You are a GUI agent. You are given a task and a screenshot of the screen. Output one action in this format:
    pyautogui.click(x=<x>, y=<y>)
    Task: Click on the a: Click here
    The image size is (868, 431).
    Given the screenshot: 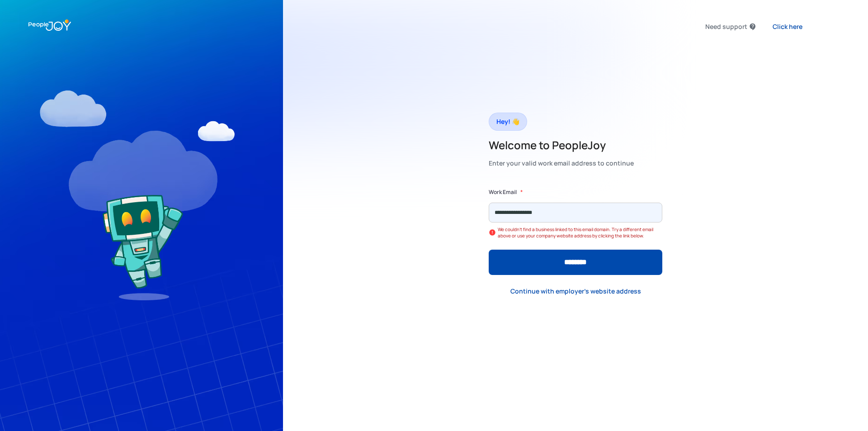 What is the action you would take?
    pyautogui.click(x=788, y=26)
    